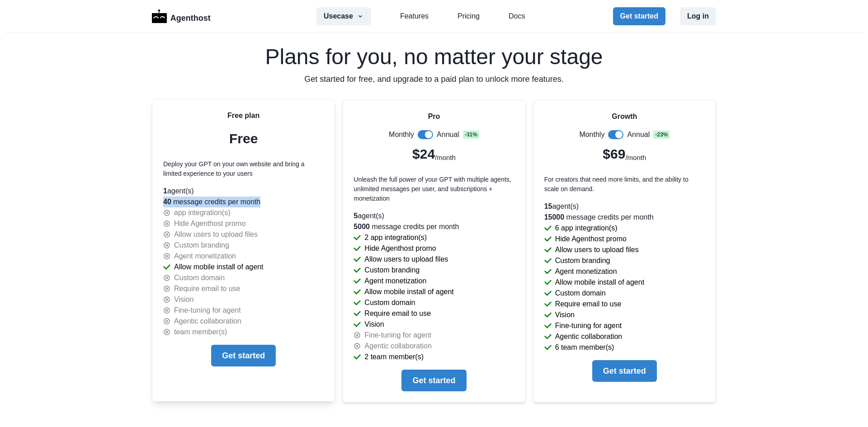 This screenshot has height=427, width=868. Describe the element at coordinates (159, 16) in the screenshot. I see `img: Logo` at that location.